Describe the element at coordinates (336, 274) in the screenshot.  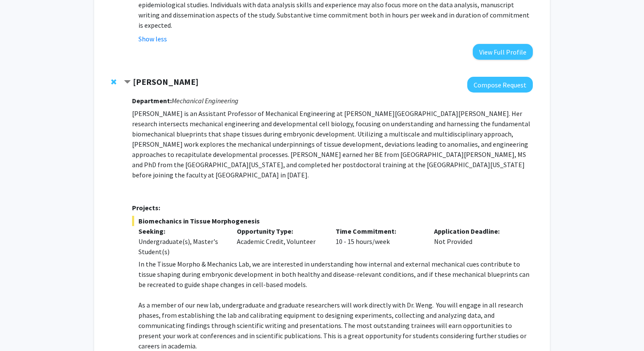
I see `p: In the Tissue Morpho & Mechanics Lab, we are interested in understanding how internal and externa...` at that location.